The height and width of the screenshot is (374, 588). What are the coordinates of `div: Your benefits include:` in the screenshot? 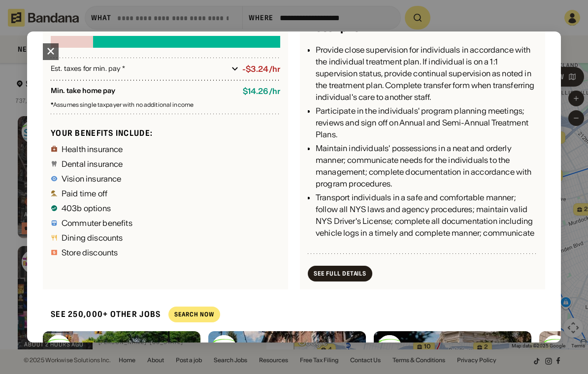 It's located at (166, 133).